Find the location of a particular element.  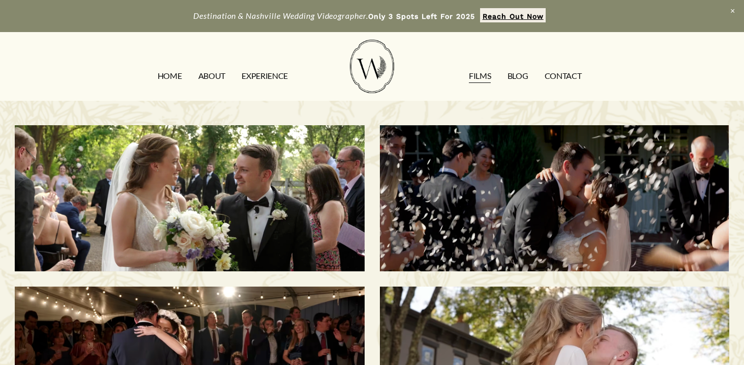

a: CONTACT is located at coordinates (563, 76).